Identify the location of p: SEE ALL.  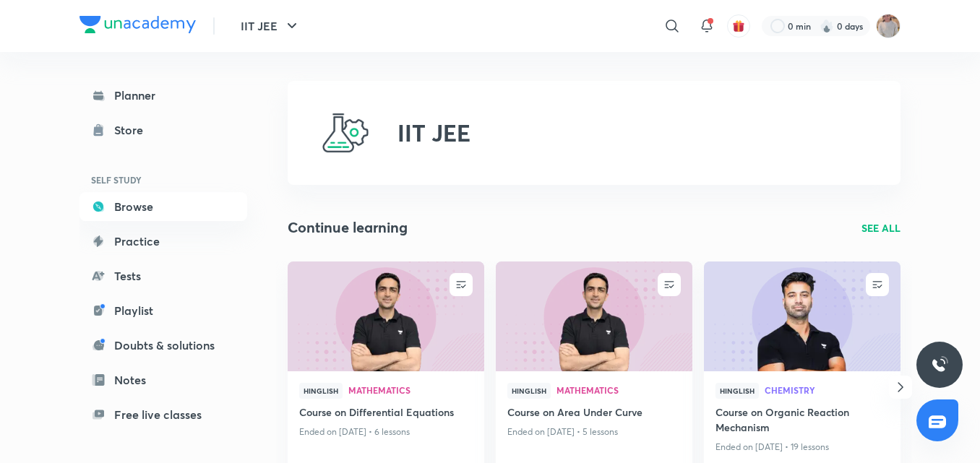
(881, 227).